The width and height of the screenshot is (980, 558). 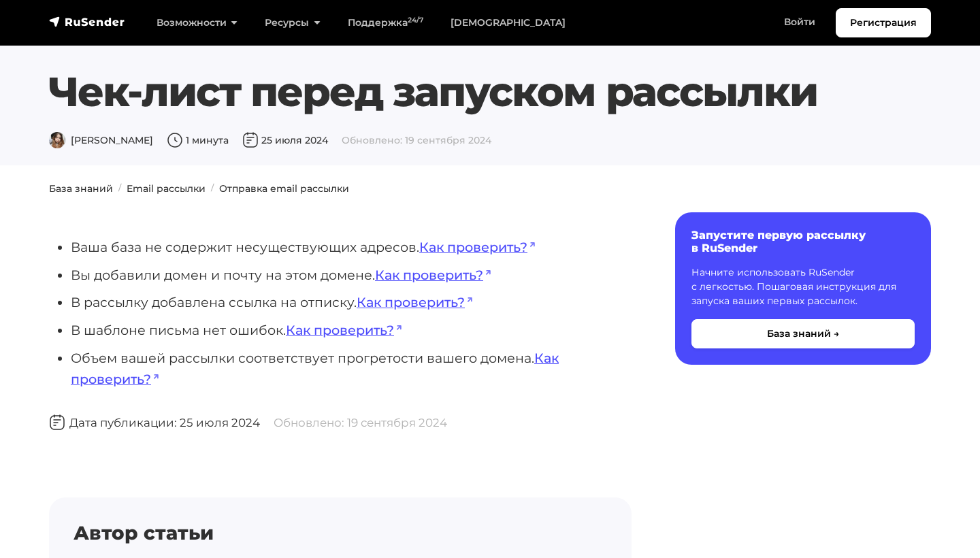 I want to click on img: RuSender, so click(x=87, y=22).